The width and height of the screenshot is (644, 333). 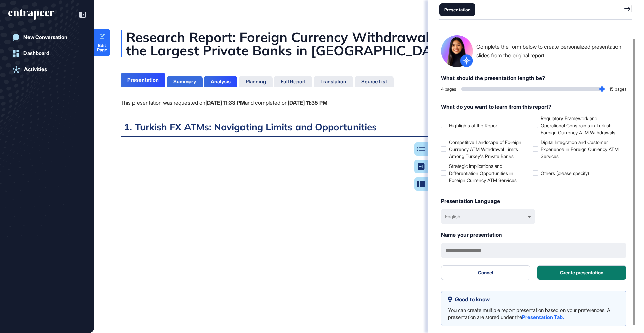 I want to click on div: New Conversation, so click(x=45, y=37).